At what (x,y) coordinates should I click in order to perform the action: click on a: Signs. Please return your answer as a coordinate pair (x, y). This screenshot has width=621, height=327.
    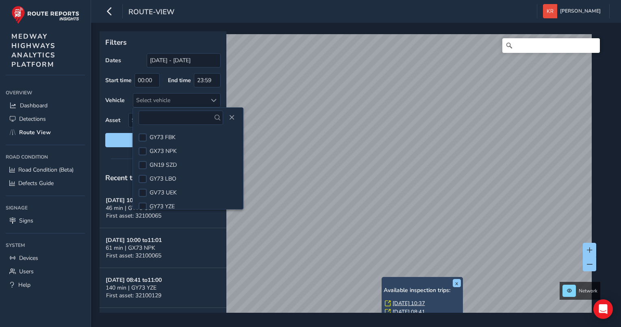
    Looking at the image, I should click on (45, 220).